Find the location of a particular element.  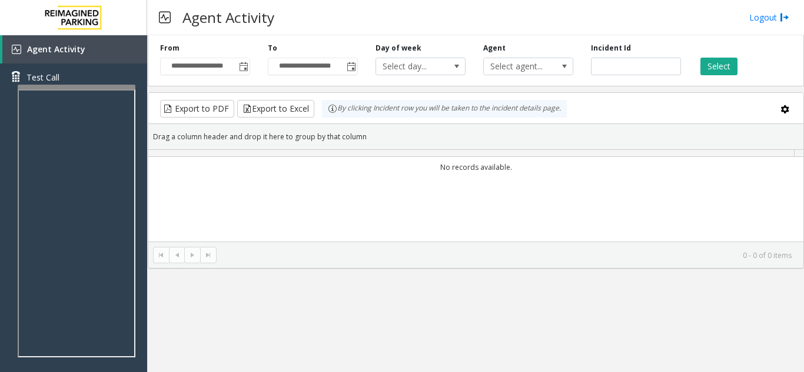

a: Agent Activity is located at coordinates (75, 49).